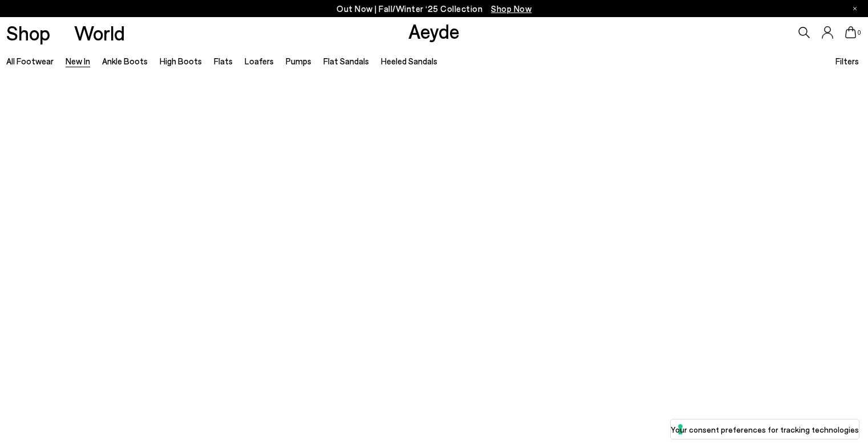  I want to click on a: Pumps, so click(298, 61).